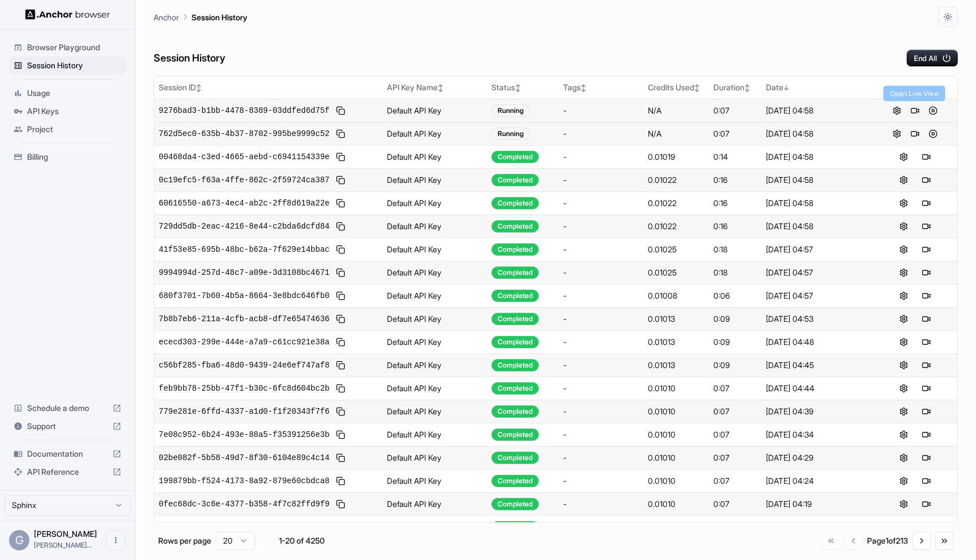 This screenshot has height=560, width=976. Describe the element at coordinates (166, 17) in the screenshot. I see `p: Anchor` at that location.